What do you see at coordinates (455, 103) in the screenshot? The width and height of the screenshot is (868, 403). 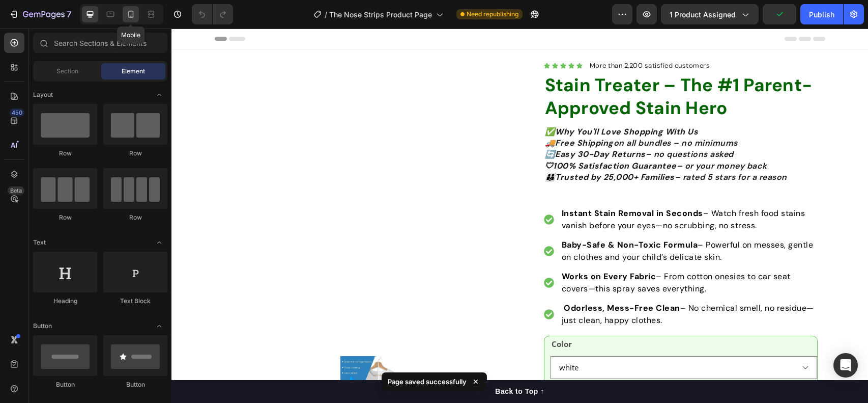 I see `strong: Why You'll Love Shopping With Us` at bounding box center [455, 103].